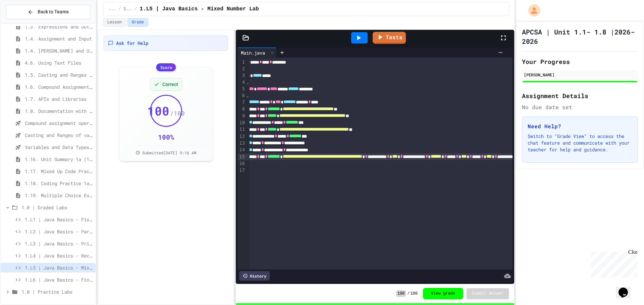 Image resolution: width=644 pixels, height=305 pixels. Describe the element at coordinates (59, 27) in the screenshot. I see `span: 1.3. Expressions and Output [New]` at that location.